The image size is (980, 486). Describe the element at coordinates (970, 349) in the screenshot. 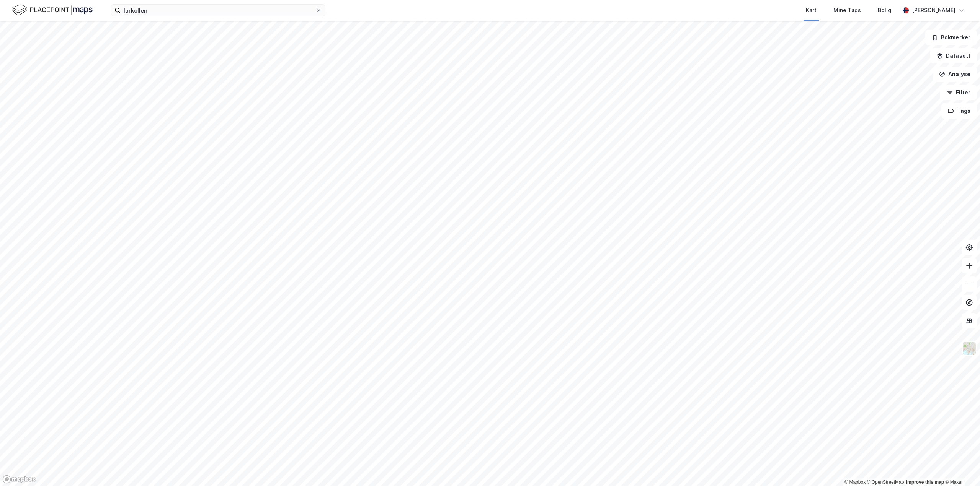

I see `img: Z` at that location.